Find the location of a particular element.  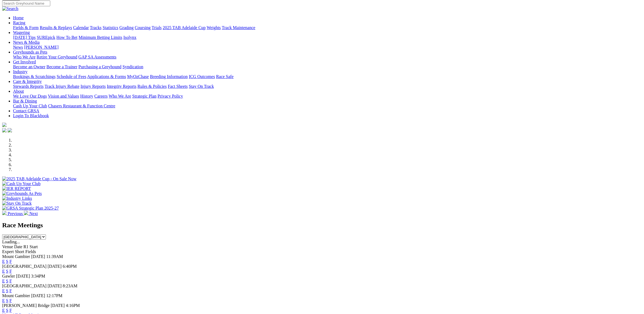

a: Retire Your Greyhound is located at coordinates (57, 57).